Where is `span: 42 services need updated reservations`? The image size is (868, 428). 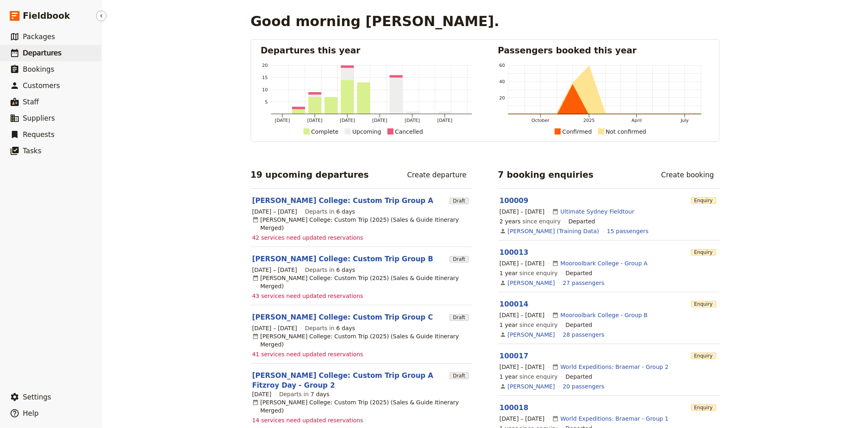 span: 42 services need updated reservations is located at coordinates (308, 237).